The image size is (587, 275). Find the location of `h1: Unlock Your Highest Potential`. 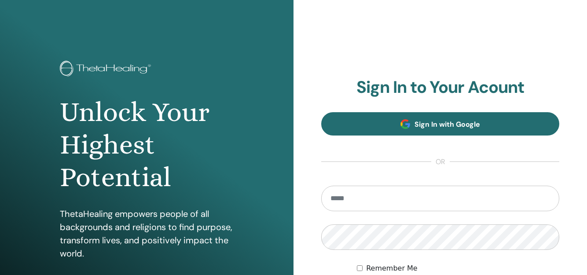

h1: Unlock Your Highest Potential is located at coordinates (146, 145).